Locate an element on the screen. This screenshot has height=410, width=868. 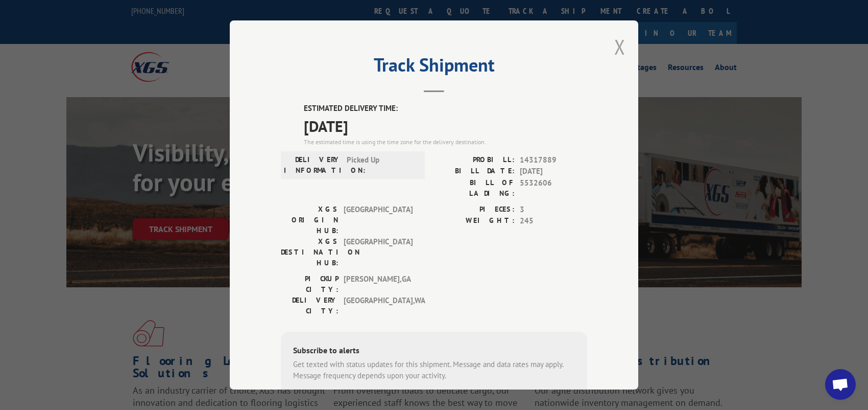
div: Open chat is located at coordinates (840, 384).